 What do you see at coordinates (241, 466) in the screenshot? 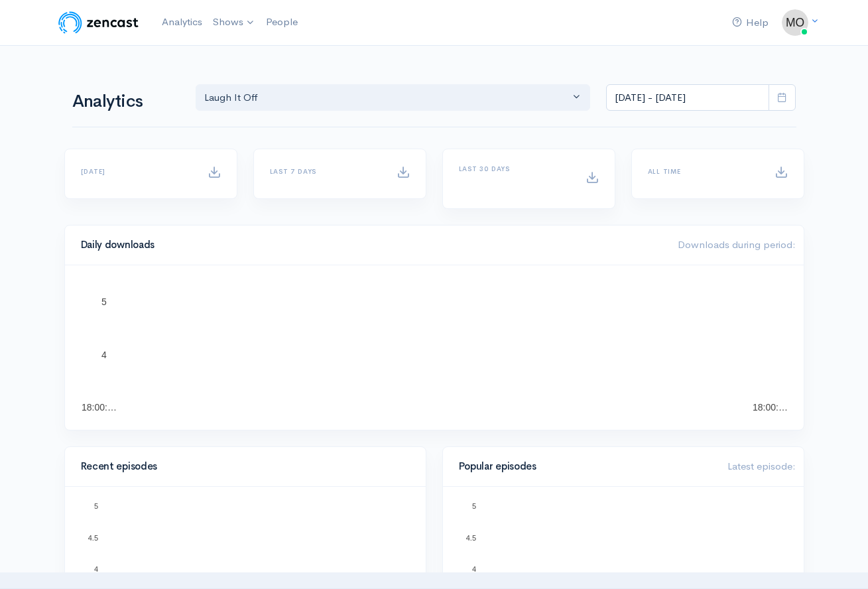
I see `h4: Recent episodes` at bounding box center [241, 466].